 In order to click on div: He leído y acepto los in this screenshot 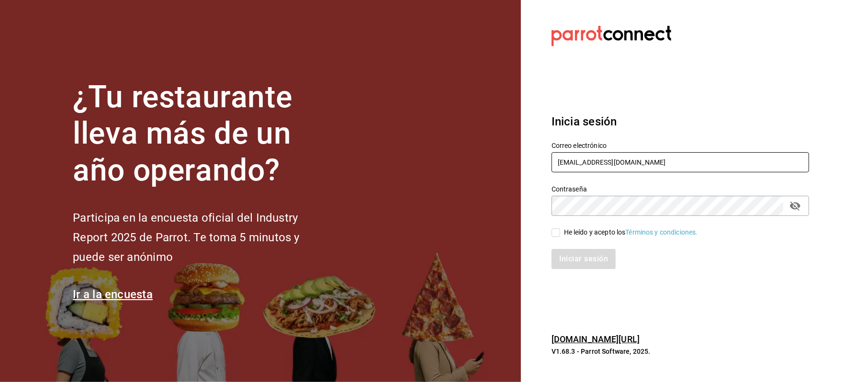, I will do `click(631, 232)`.